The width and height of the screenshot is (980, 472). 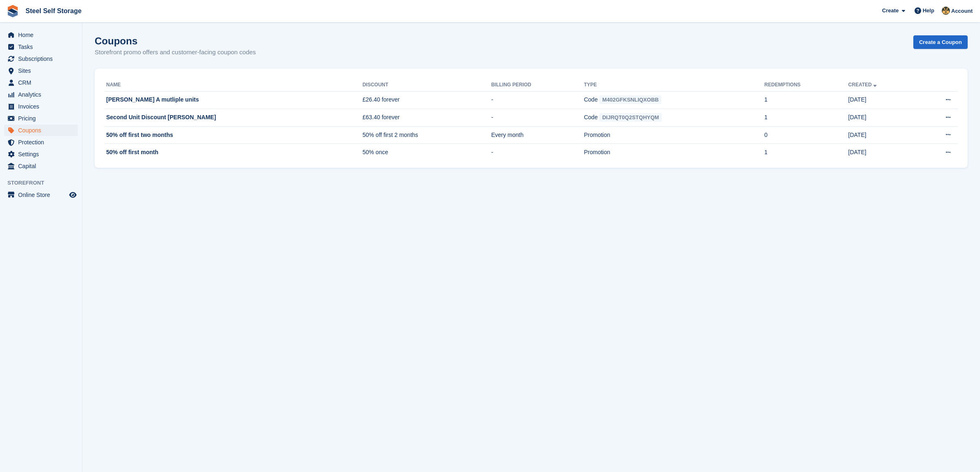 I want to click on span: CRM, so click(x=43, y=83).